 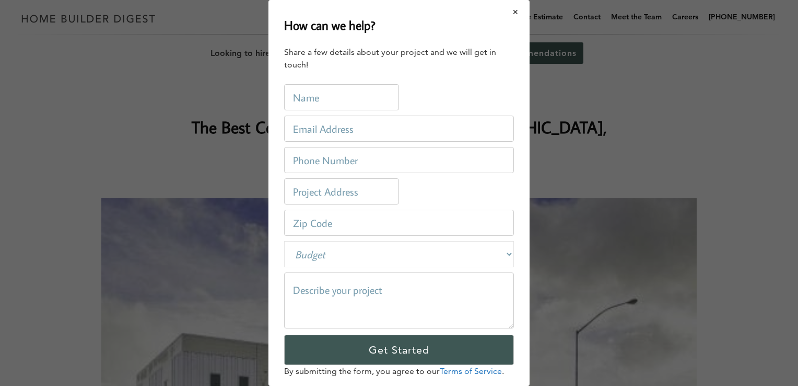 What do you see at coordinates (399, 129) in the screenshot?
I see `input: Email Address` at bounding box center [399, 129].